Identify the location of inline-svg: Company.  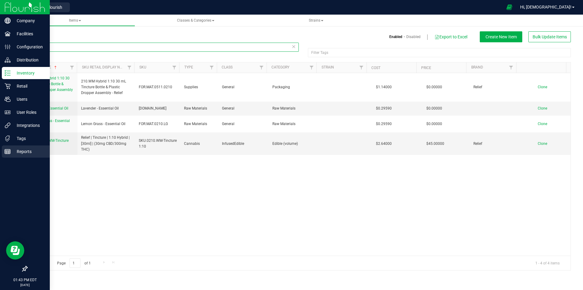
(8, 21).